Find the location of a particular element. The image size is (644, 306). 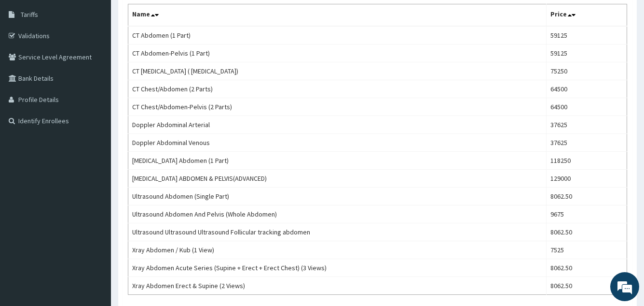

span: Tariffs is located at coordinates (30, 15).